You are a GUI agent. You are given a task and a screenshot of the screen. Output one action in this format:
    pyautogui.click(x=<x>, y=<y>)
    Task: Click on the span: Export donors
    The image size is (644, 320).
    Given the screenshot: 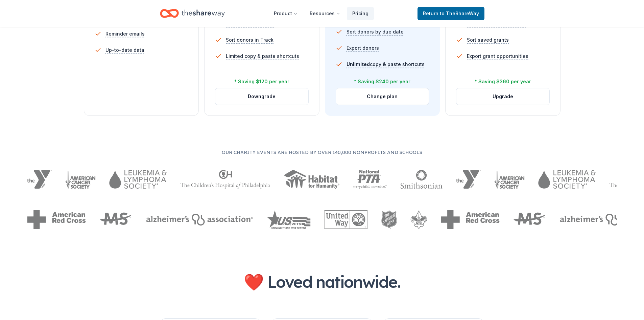 What is the action you would take?
    pyautogui.click(x=363, y=48)
    